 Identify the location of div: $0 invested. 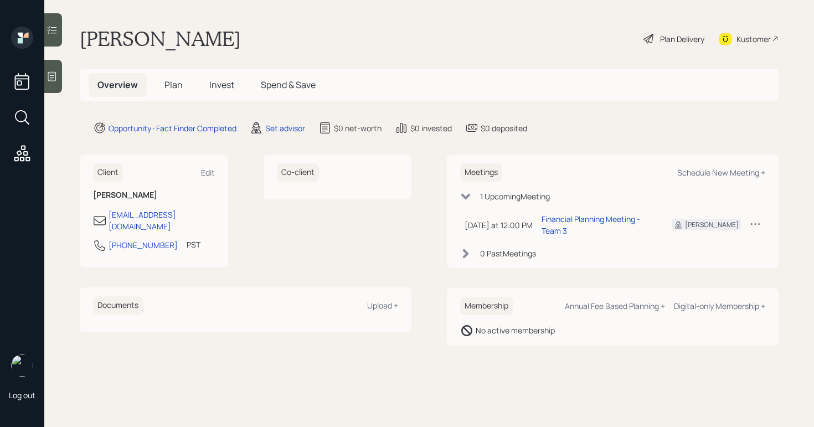
(431, 128).